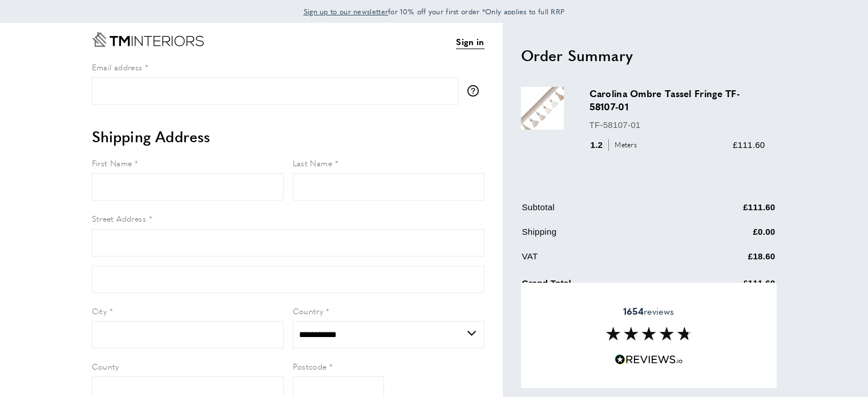  Describe the element at coordinates (616, 145) in the screenshot. I see `div: 1.2` at that location.